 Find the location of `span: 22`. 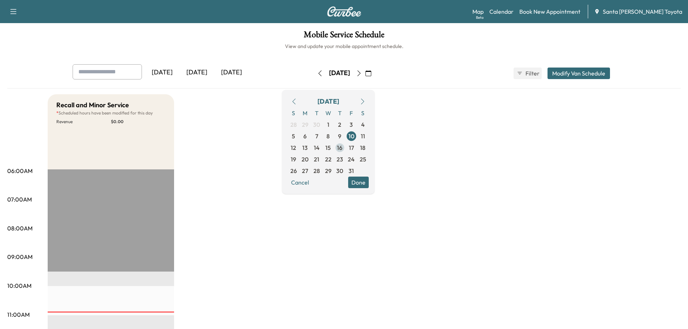

span: 22 is located at coordinates (328, 159).